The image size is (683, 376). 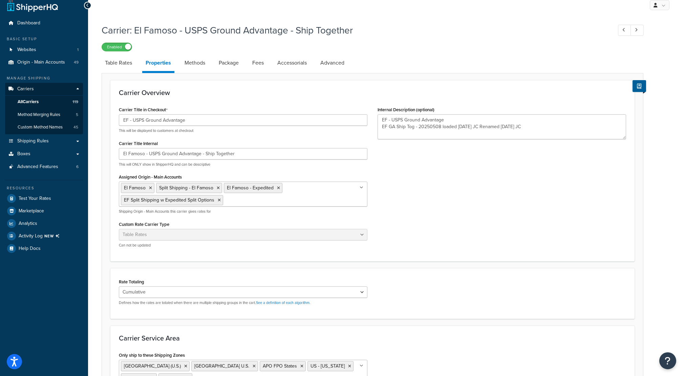 What do you see at coordinates (44, 23) in the screenshot?
I see `li: Dashboard` at bounding box center [44, 23].